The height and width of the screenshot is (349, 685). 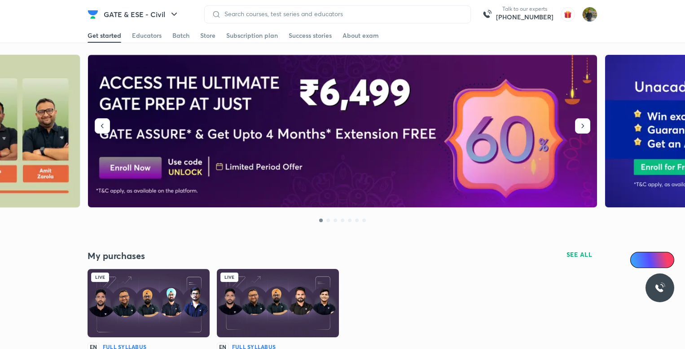 I want to click on a: About exam, so click(x=361, y=35).